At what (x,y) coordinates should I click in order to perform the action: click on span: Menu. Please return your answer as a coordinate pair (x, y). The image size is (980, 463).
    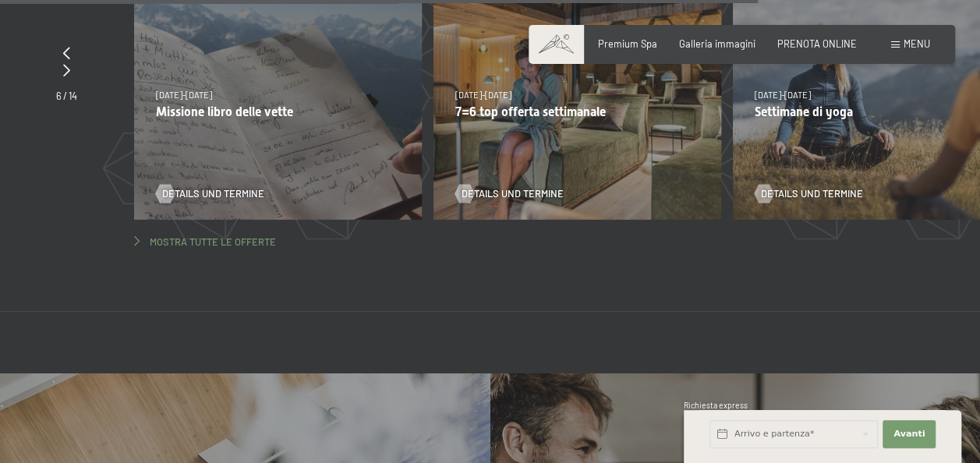
    Looking at the image, I should click on (917, 44).